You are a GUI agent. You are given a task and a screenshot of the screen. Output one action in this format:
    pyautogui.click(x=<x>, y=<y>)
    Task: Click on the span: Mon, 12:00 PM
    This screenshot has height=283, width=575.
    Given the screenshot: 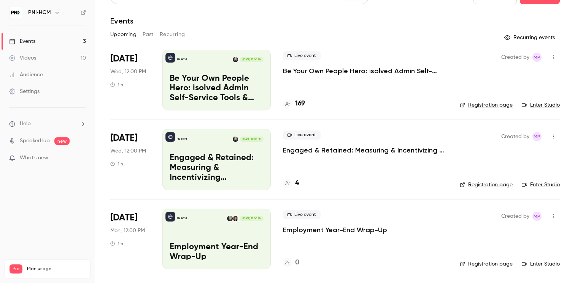 What is the action you would take?
    pyautogui.click(x=127, y=231)
    